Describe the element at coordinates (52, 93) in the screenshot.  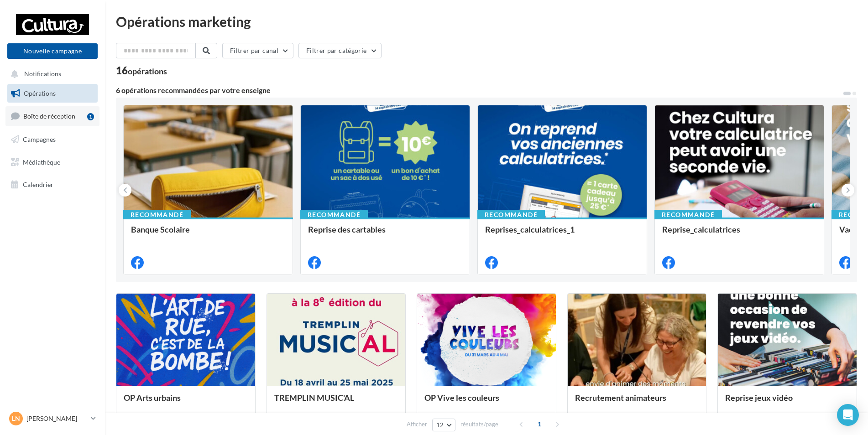
I see `a: Opérations` at that location.